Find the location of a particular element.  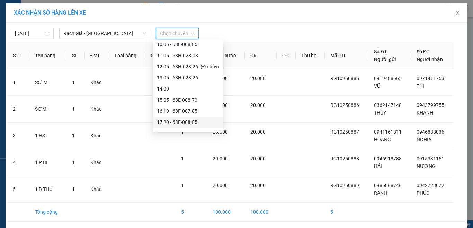

span: 0362147148 is located at coordinates (388, 105).